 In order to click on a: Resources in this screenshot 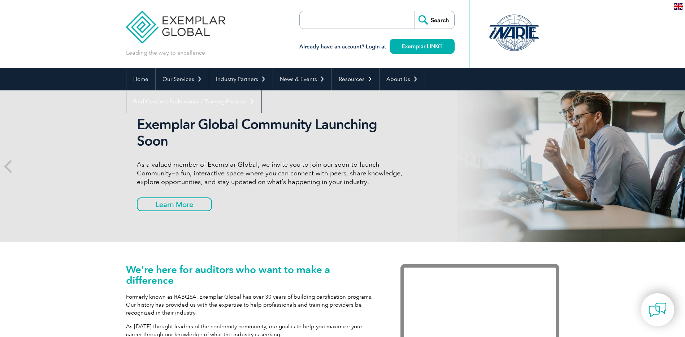, I will do `click(355, 79)`.